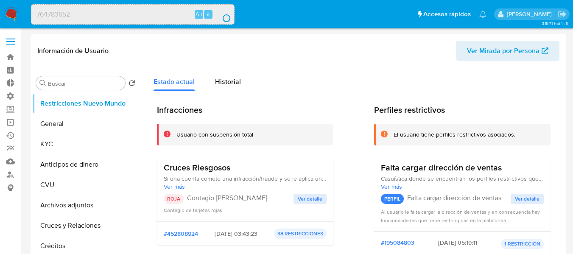 The height and width of the screenshot is (254, 573). Describe the element at coordinates (199, 14) in the screenshot. I see `span: Alt` at that location.